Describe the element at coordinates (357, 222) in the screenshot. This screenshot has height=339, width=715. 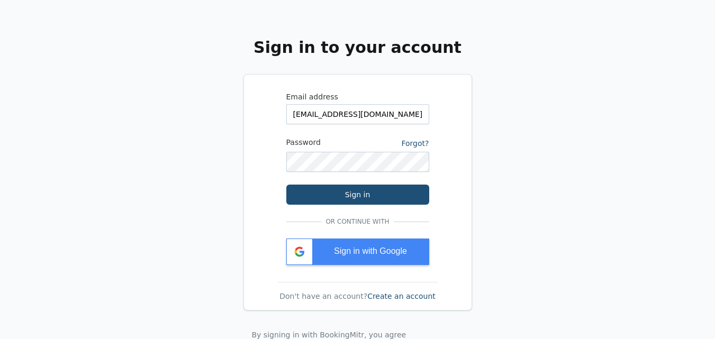
I see `span: Or continue with` at that location.